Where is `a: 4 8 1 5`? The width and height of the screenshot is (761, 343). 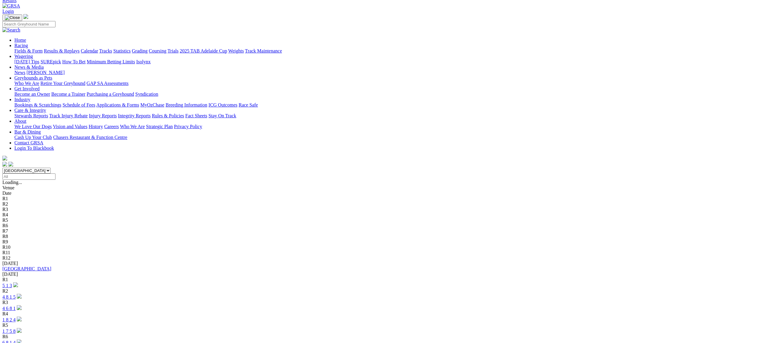
a: 4 8 1 5 is located at coordinates (9, 297).